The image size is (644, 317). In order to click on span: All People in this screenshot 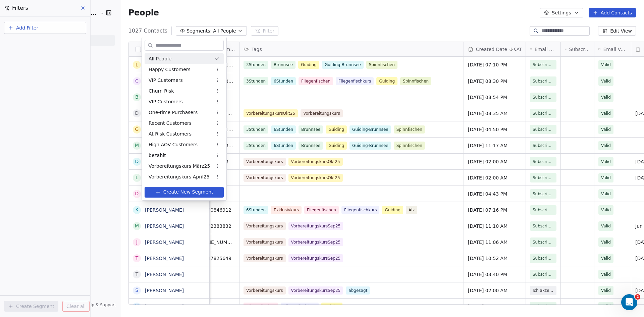, I will do `click(160, 59)`.